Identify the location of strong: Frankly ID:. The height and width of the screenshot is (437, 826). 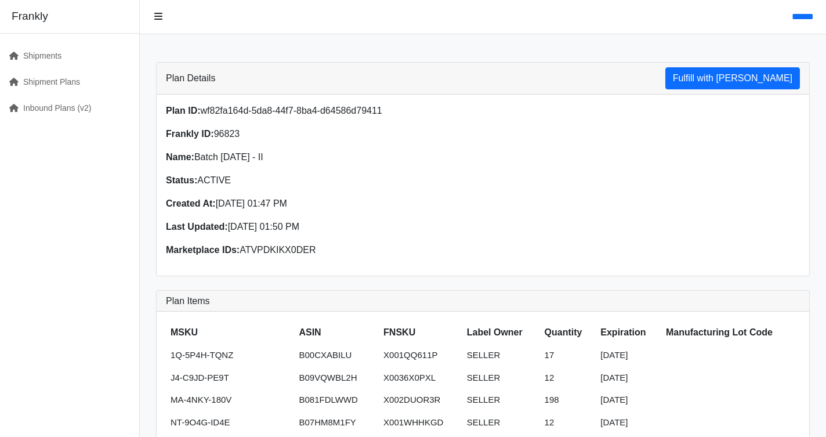
(190, 133).